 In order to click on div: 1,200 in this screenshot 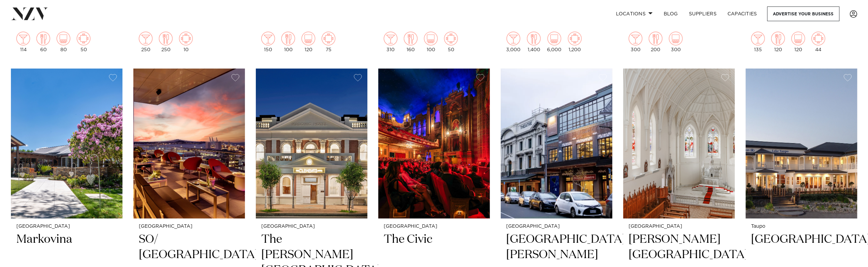, I will do `click(575, 42)`.